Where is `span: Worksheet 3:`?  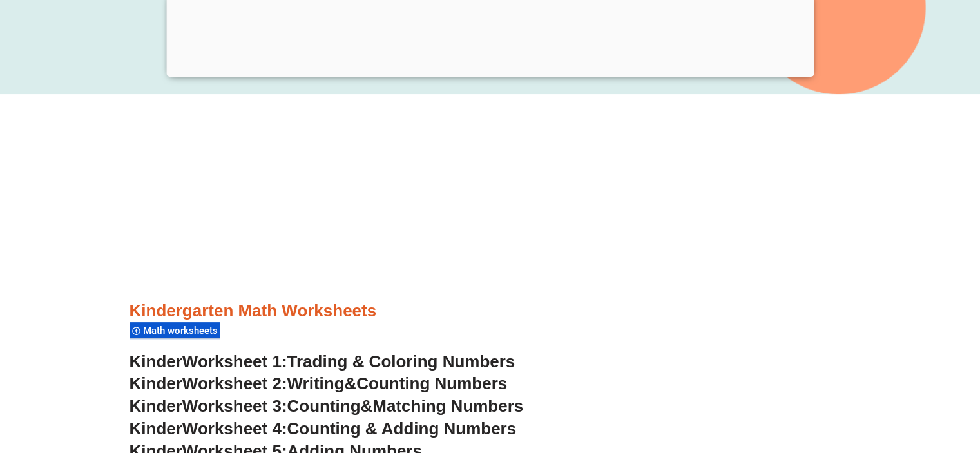
span: Worksheet 3: is located at coordinates (234, 406).